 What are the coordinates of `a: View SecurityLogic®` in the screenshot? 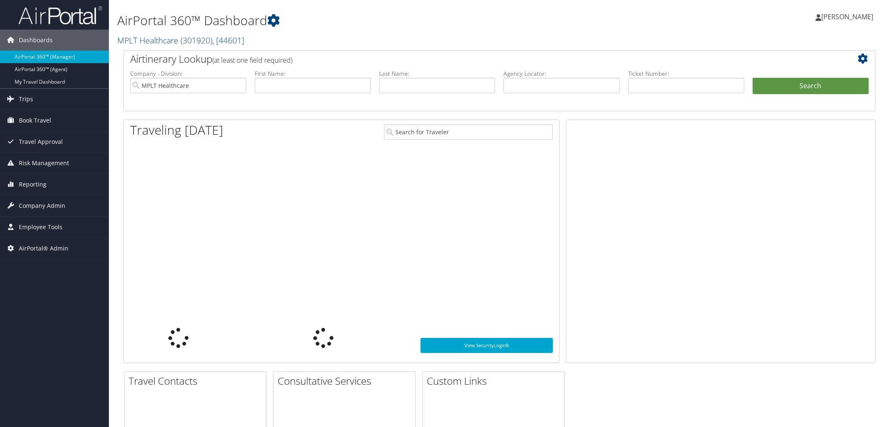 It's located at (487, 346).